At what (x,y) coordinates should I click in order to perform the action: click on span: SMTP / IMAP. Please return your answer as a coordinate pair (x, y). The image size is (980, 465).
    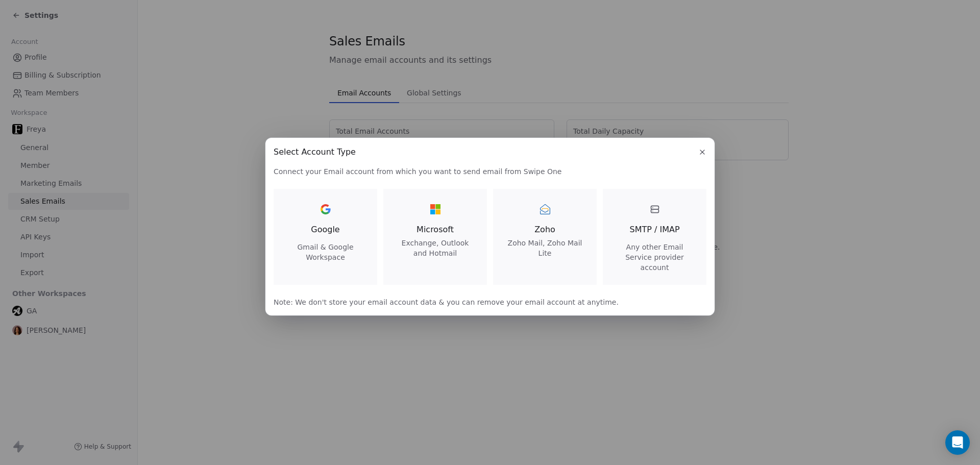
    Looking at the image, I should click on (655, 229).